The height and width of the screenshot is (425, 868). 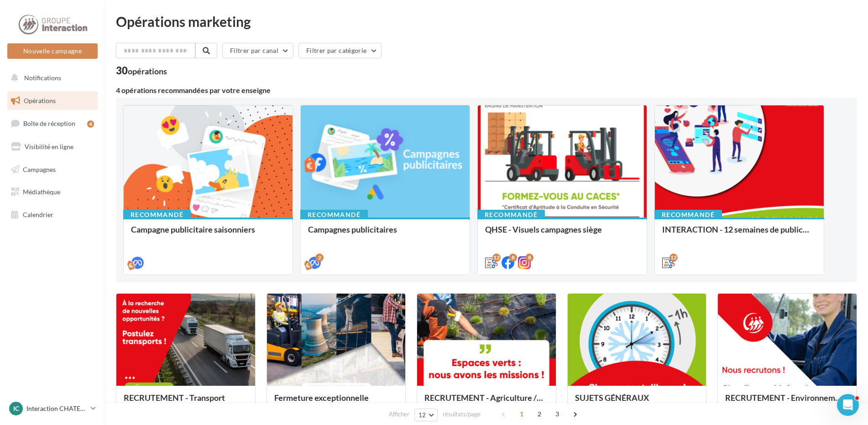 What do you see at coordinates (462, 414) in the screenshot?
I see `span: résultats/page` at bounding box center [462, 414].